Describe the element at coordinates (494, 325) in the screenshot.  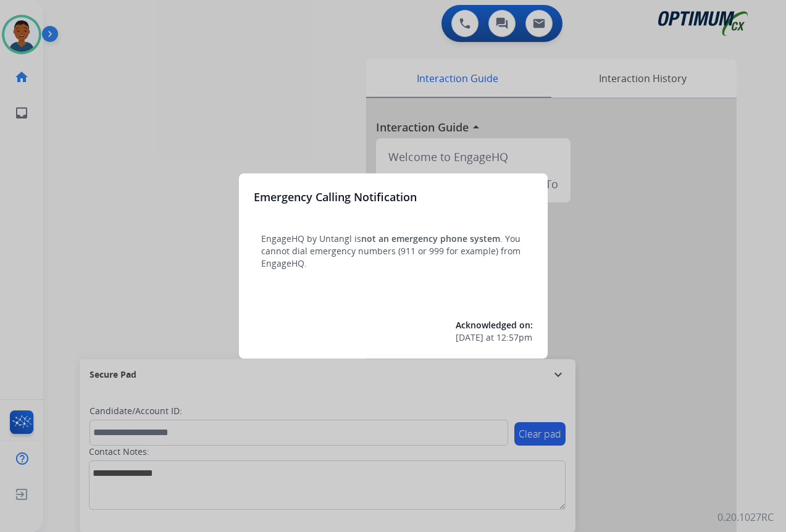
I see `span: Acknowledged on:` at that location.